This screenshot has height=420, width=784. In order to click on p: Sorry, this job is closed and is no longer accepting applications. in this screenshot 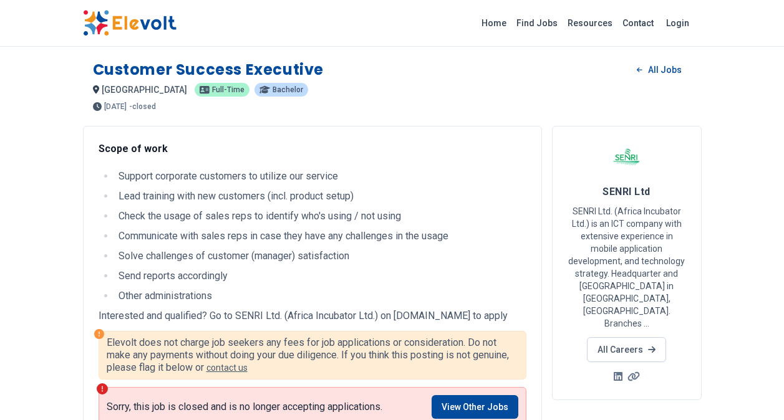, I will do `click(245, 407)`.